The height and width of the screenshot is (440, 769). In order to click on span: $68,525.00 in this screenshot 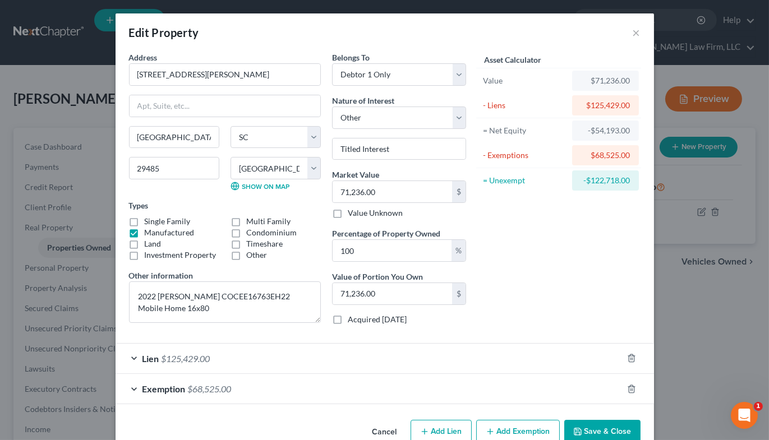, I will do `click(210, 389)`.